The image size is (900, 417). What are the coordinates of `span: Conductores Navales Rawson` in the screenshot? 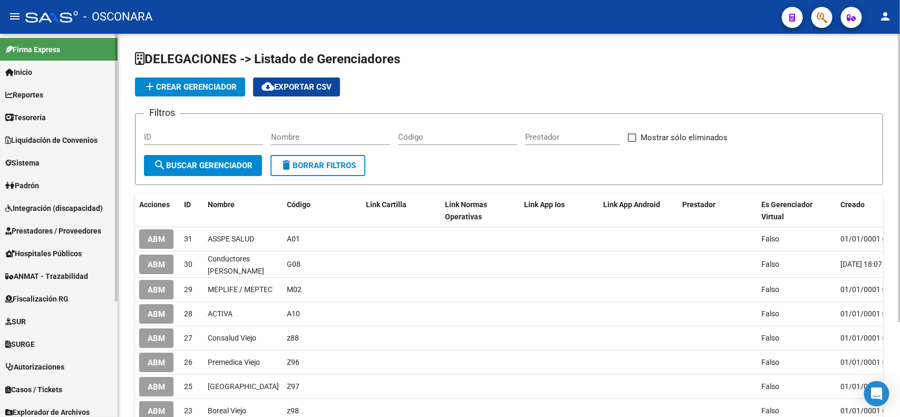 It's located at (236, 265).